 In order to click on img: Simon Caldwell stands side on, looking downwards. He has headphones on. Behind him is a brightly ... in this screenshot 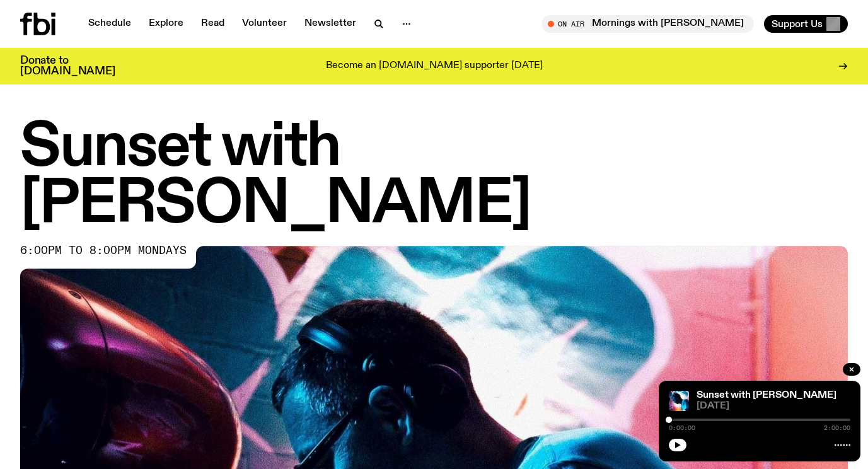, I will do `click(678, 401)`.